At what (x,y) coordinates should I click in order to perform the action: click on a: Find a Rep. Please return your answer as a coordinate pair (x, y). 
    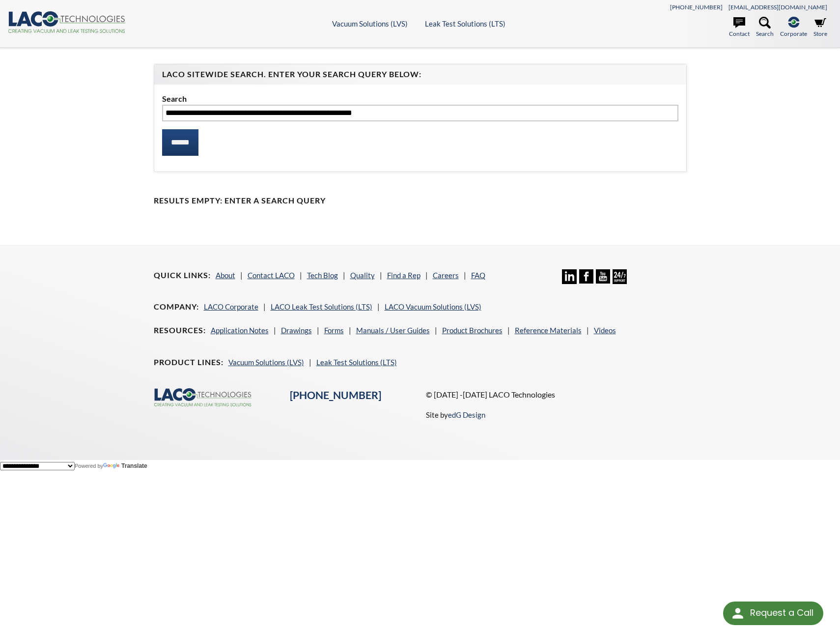
    Looking at the image, I should click on (404, 275).